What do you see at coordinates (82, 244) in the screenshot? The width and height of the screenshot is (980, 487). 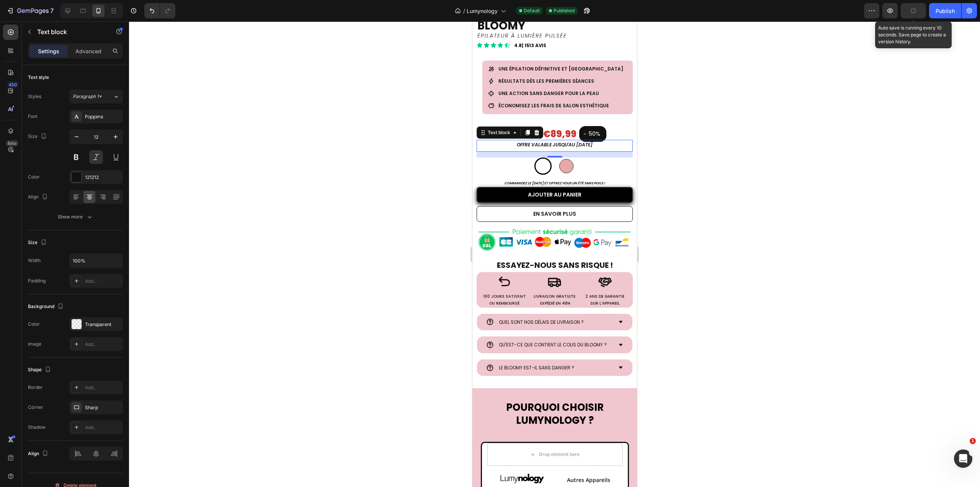 I see `p: essayez-nous sans risque !` at bounding box center [82, 244].